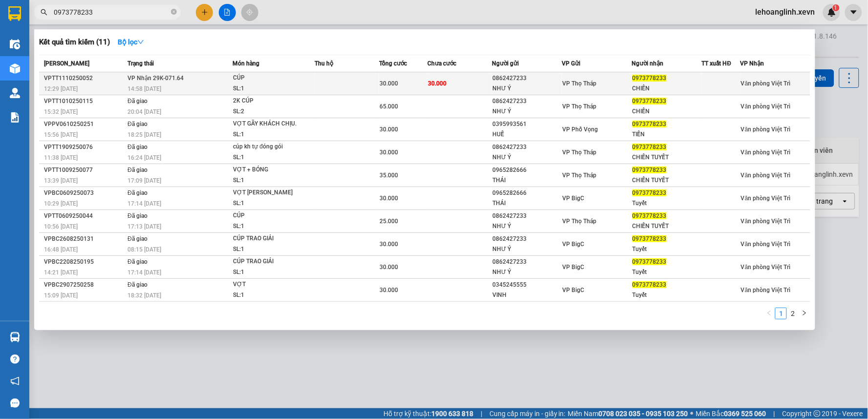 The width and height of the screenshot is (868, 419). What do you see at coordinates (84, 216) in the screenshot?
I see `div: VPTT0609250044` at bounding box center [84, 216].